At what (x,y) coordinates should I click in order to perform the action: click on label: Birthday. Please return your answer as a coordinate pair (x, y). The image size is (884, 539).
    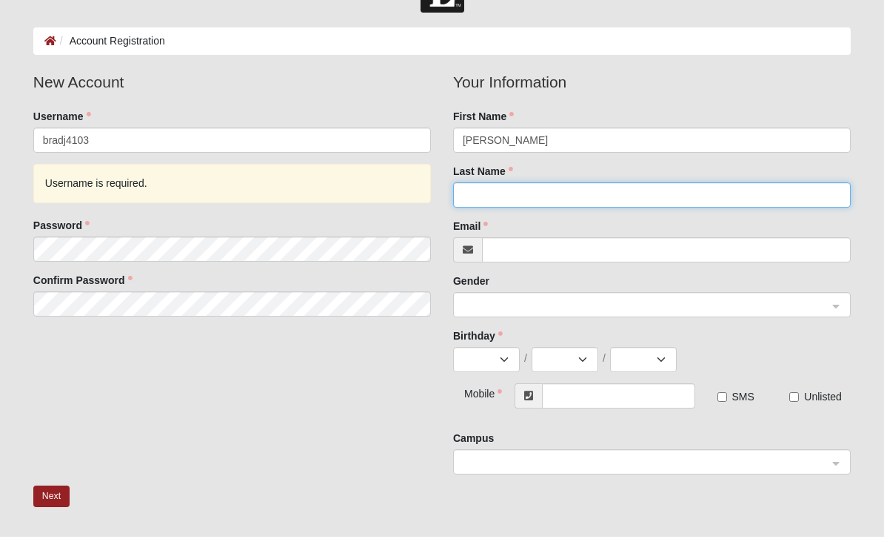
    Looking at the image, I should click on (478, 338).